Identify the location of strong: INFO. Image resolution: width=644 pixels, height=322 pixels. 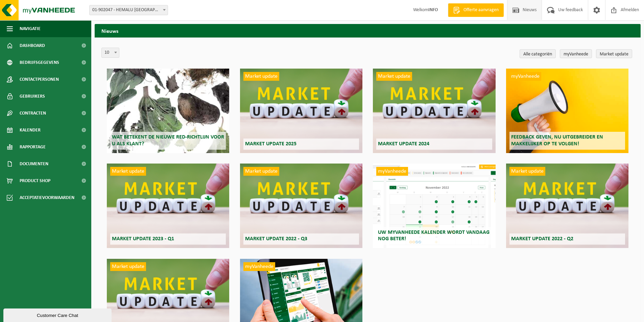
(433, 10).